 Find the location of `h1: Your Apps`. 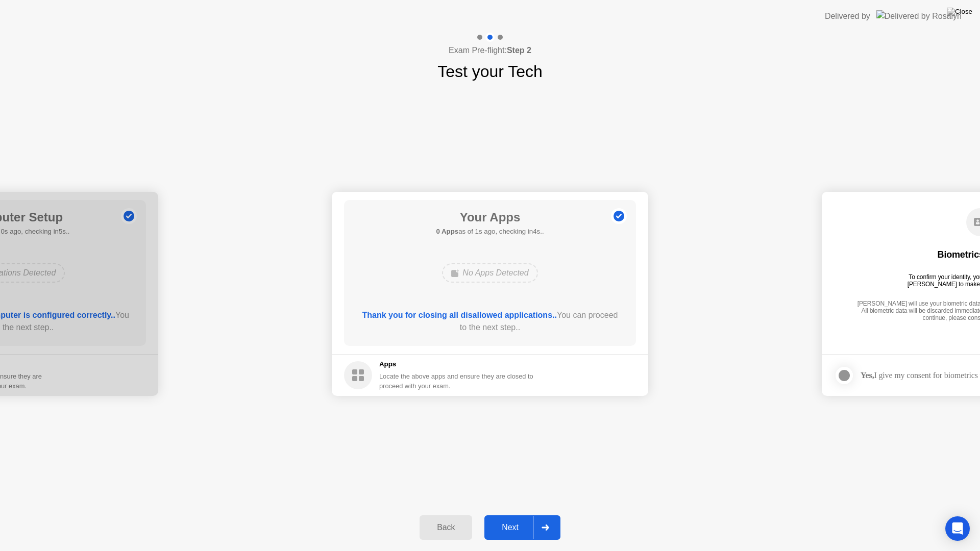

h1: Your Apps is located at coordinates (490, 217).